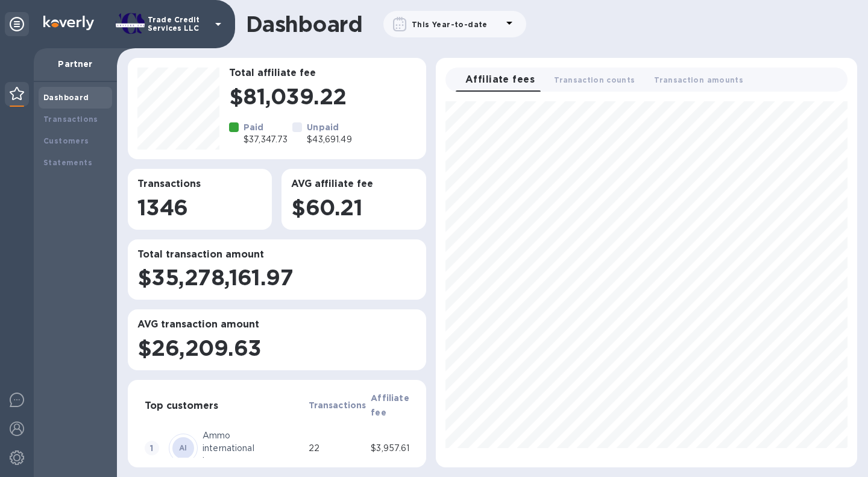 Image resolution: width=868 pixels, height=477 pixels. What do you see at coordinates (277, 348) in the screenshot?
I see `h1: $26,209.63` at bounding box center [277, 348].